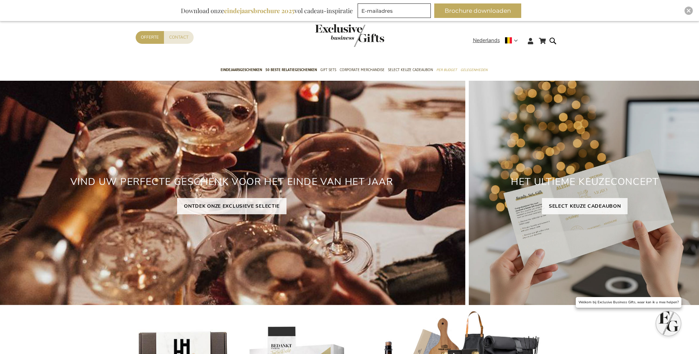 This screenshot has width=699, height=354. I want to click on span: Eindejaarsgeschenken, so click(241, 70).